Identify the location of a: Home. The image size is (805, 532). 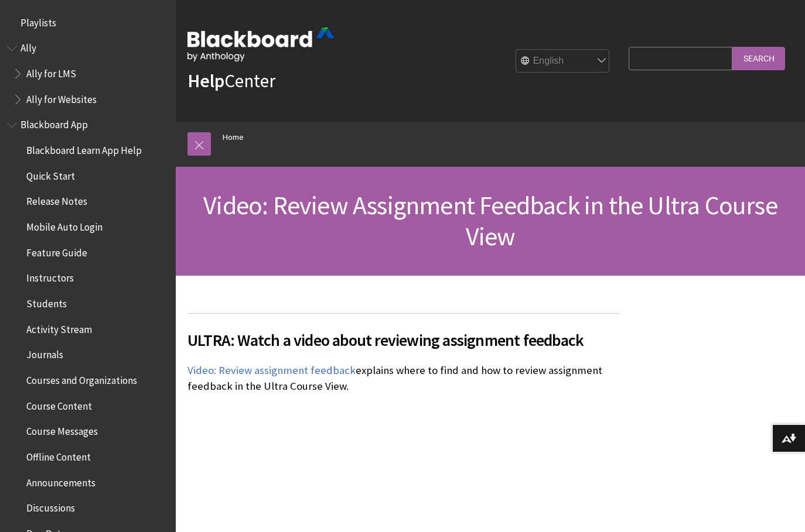
(233, 137).